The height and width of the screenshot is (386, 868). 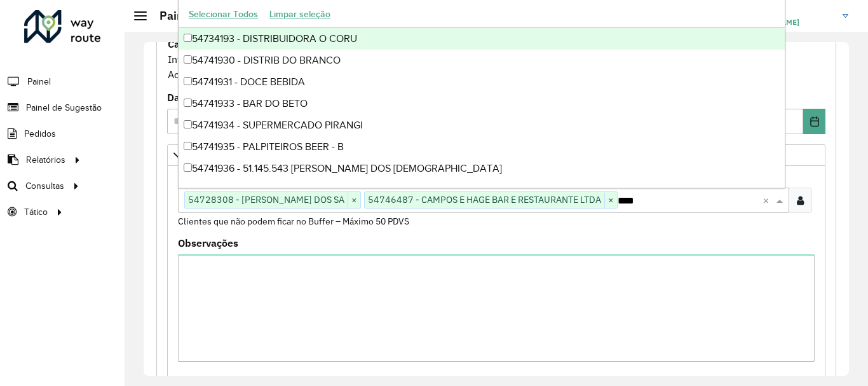 I want to click on span: Painel, so click(x=39, y=81).